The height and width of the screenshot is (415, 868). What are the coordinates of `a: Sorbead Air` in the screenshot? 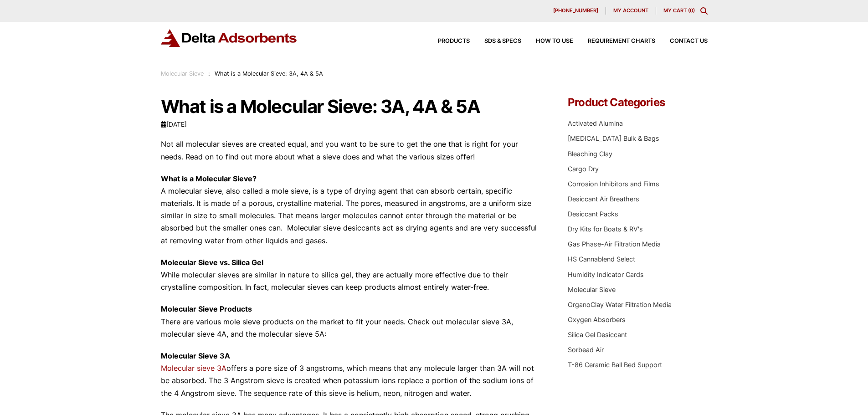 It's located at (586, 350).